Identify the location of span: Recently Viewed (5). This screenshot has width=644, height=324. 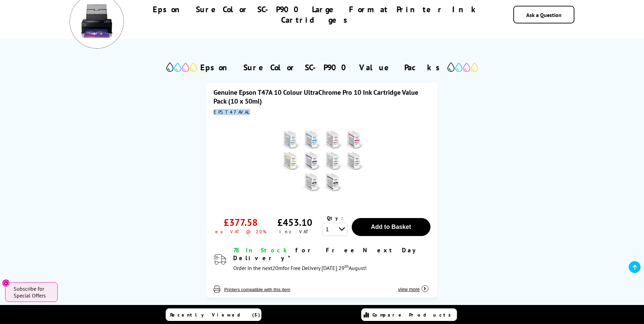
(215, 315).